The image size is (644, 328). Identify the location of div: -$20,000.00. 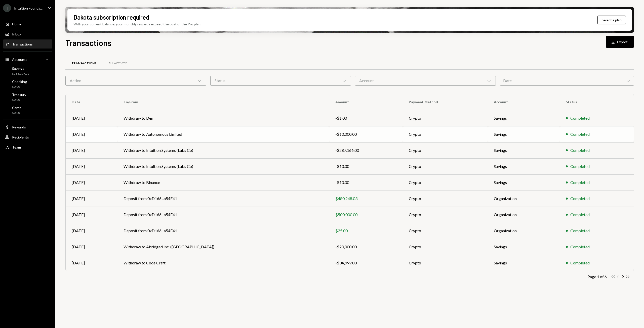
(366, 247).